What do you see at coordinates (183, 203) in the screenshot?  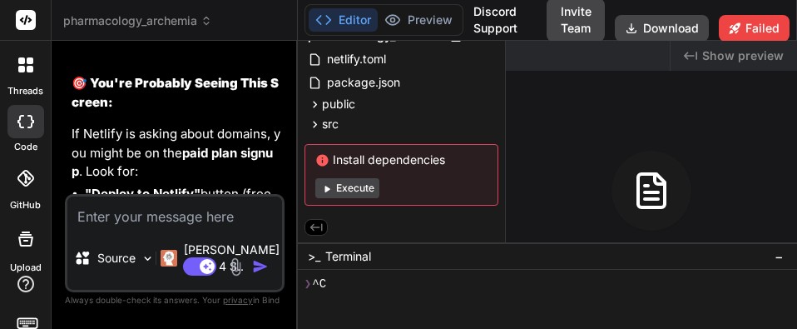 I see `li: button (free option)` at bounding box center [183, 203].